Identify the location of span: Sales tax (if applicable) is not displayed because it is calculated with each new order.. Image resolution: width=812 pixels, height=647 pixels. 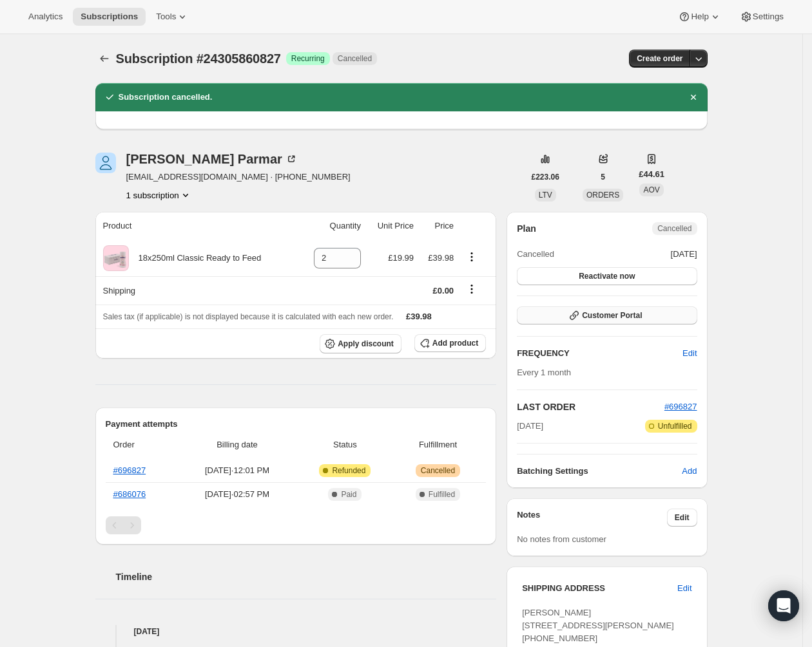
(248, 317).